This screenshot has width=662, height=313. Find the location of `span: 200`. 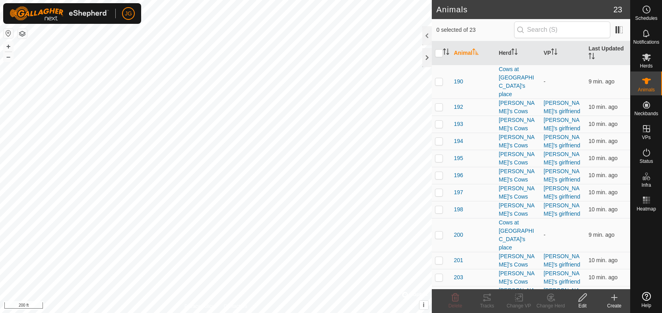

span: 200 is located at coordinates (459, 235).